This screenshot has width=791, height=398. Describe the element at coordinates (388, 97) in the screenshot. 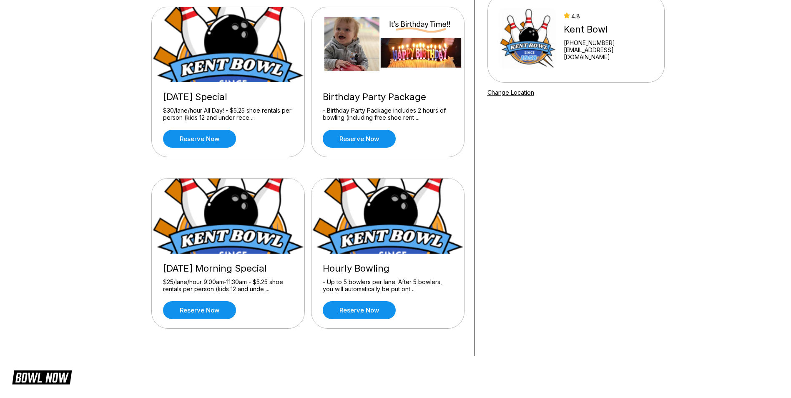

I see `div: Birthday Party Package` at that location.